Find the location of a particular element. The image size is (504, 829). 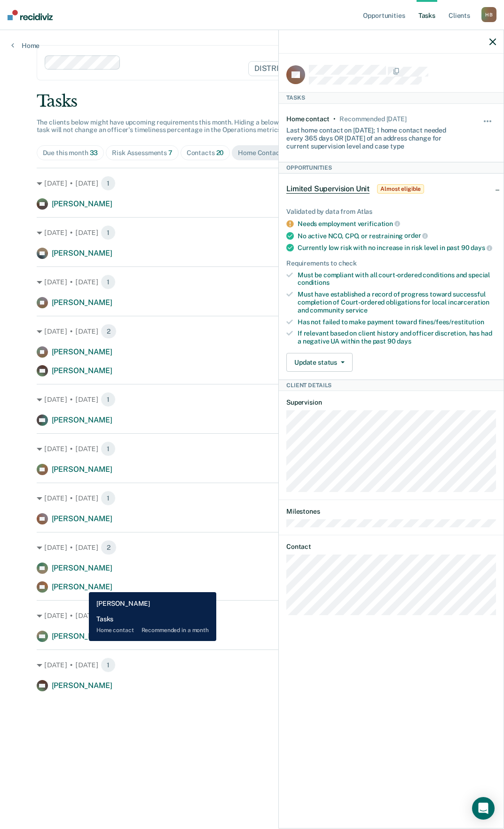

div: Opportunities is located at coordinates (391, 168).